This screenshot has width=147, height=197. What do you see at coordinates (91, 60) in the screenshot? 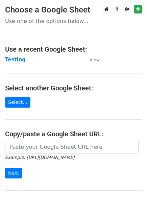
I see `a: View` at bounding box center [91, 60].